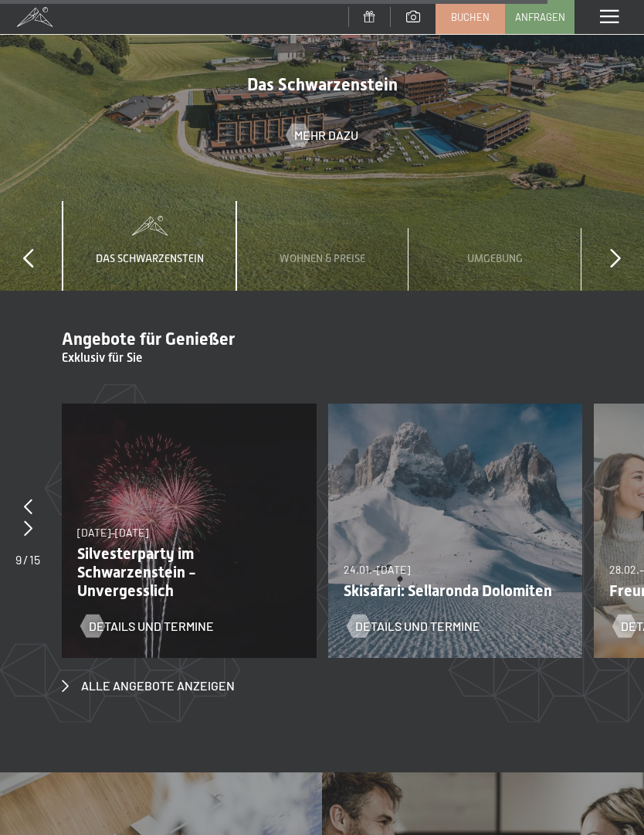 The height and width of the screenshot is (835, 644). Describe the element at coordinates (157, 686) in the screenshot. I see `span: Alle Angebote anzeigen` at that location.